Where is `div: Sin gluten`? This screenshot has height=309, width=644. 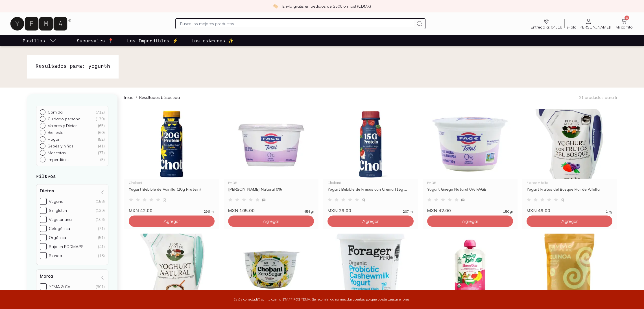 div: Sin gluten is located at coordinates (58, 210).